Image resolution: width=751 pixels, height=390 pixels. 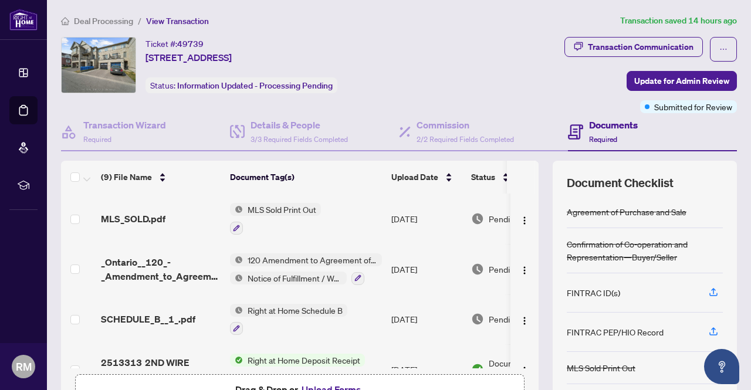 I want to click on h4: Transaction Wizard, so click(x=124, y=125).